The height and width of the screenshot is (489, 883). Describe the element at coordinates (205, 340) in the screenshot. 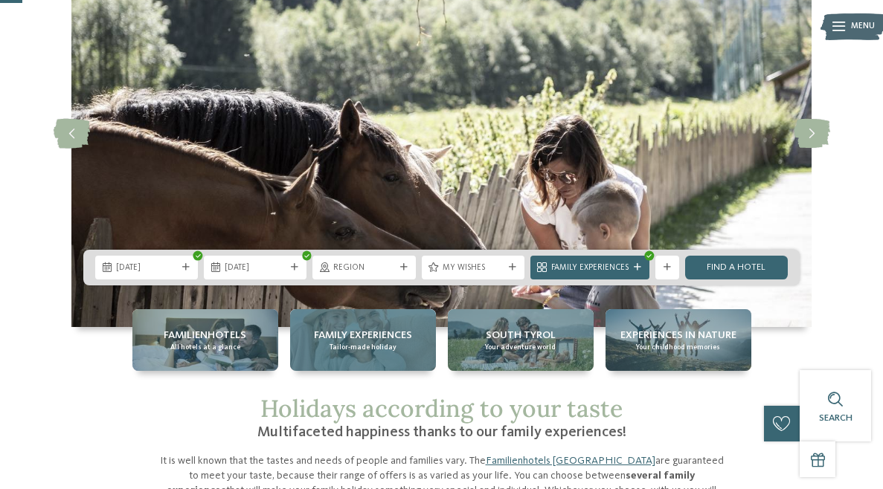

I see `a: Select your favourite family experiences! Familienhotels All hotels at a glance` at that location.